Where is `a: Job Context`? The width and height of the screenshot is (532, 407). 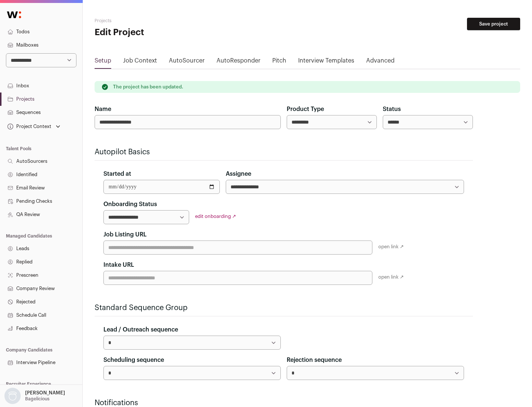 a: Job Context is located at coordinates (140, 62).